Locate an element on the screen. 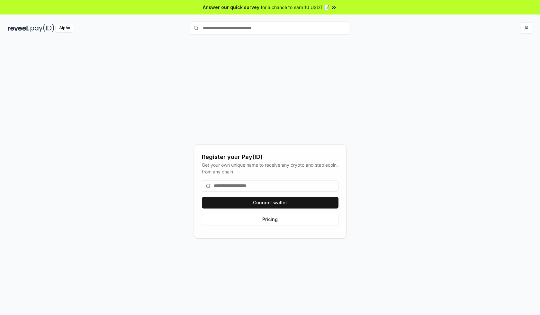  div: Alpha is located at coordinates (65, 28).